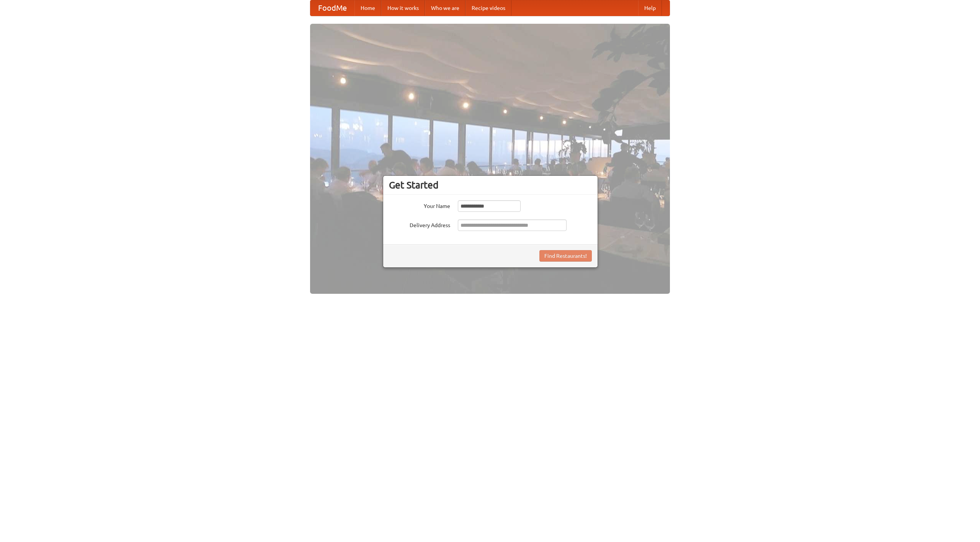  I want to click on h3: Get Started, so click(490, 185).